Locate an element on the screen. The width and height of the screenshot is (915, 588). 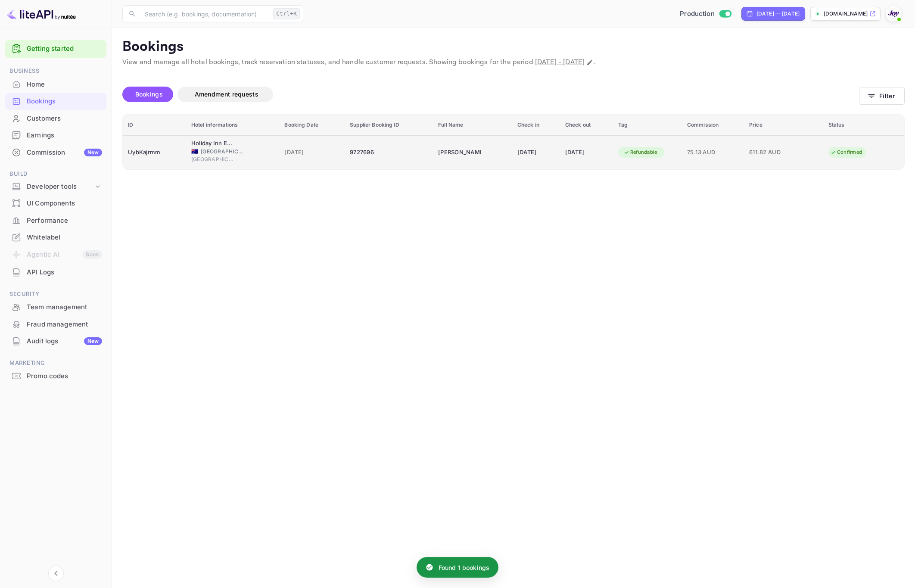
span: Security is located at coordinates (56, 294).